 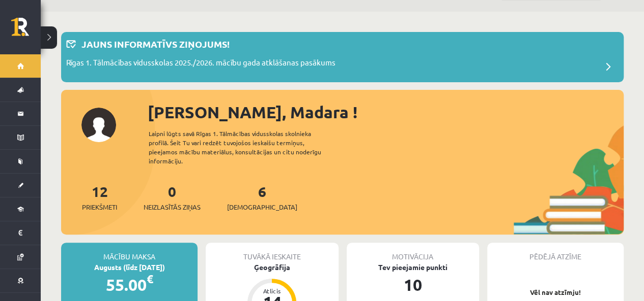 What do you see at coordinates (272, 253) in the screenshot?
I see `div: Tuvākā ieskaite` at bounding box center [272, 253].